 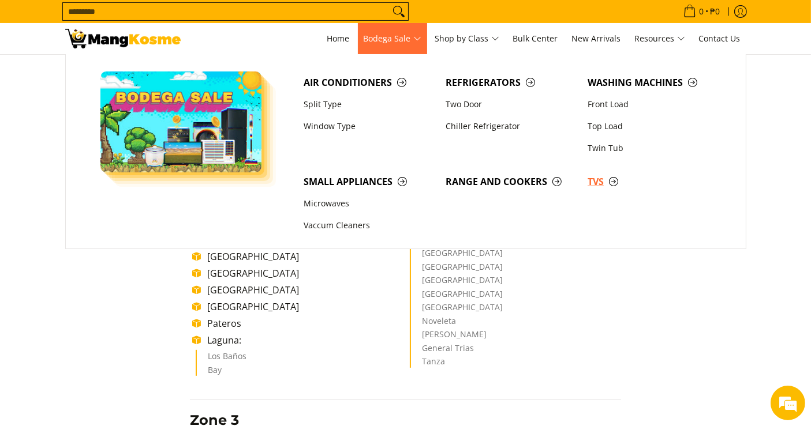 I want to click on span: Shop by Class, so click(x=467, y=39).